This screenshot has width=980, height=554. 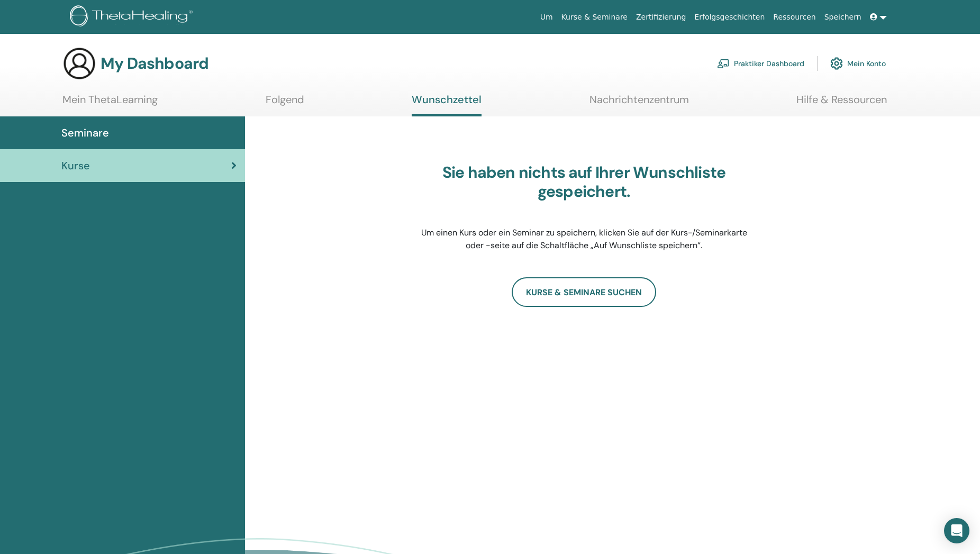 What do you see at coordinates (639, 103) in the screenshot?
I see `a: Nachrichtenzentrum` at bounding box center [639, 103].